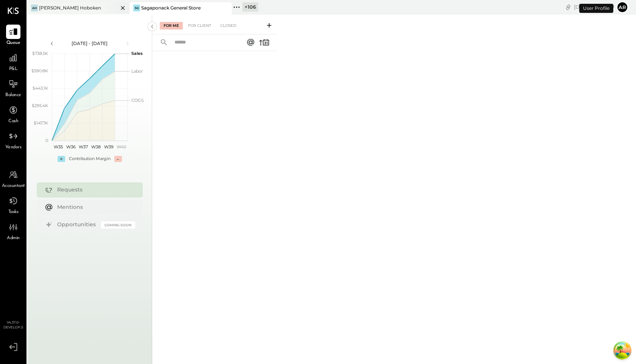 This screenshot has width=636, height=364. Describe the element at coordinates (121, 147) in the screenshot. I see `text: W40` at that location.